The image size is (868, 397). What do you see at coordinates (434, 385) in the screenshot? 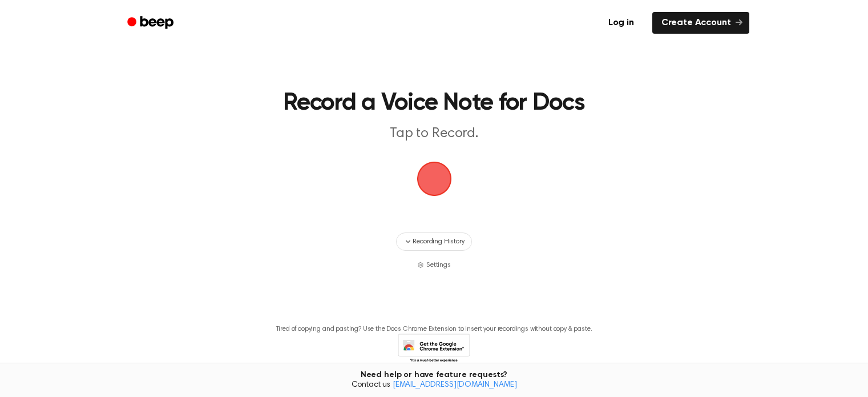
I see `span: Contact us` at bounding box center [434, 385].